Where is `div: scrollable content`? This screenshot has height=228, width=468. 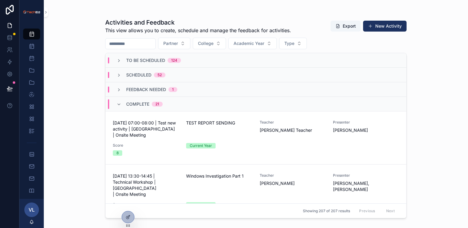 div: scrollable content is located at coordinates (32, 112).